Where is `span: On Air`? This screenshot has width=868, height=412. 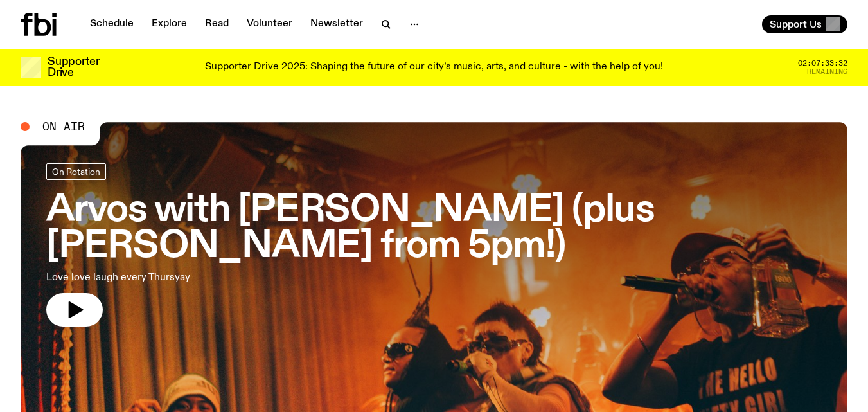
span: On Air is located at coordinates (64, 127).